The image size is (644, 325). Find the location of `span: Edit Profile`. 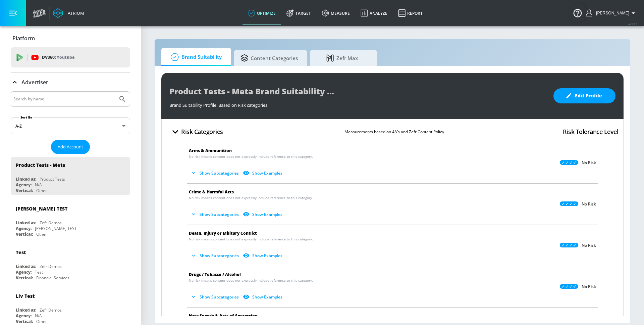

span: Edit Profile is located at coordinates (584, 96).